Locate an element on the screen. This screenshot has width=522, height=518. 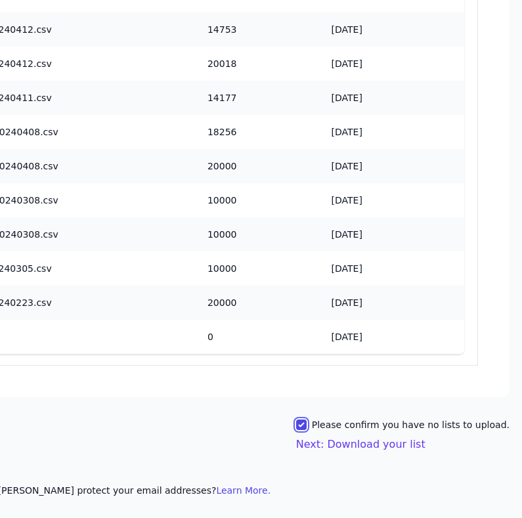
td: 20018 is located at coordinates (253, 64).